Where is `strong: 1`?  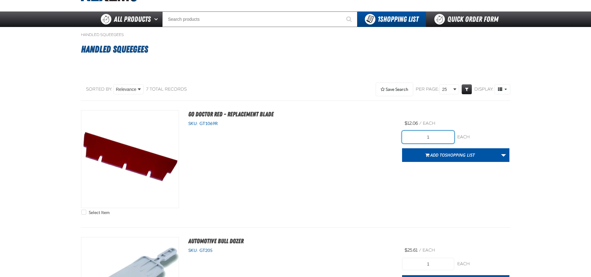 strong: 1 is located at coordinates (379, 19).